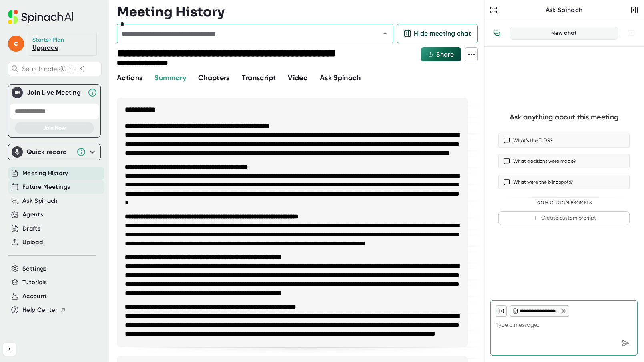 Image resolution: width=644 pixels, height=362 pixels. I want to click on div: Join Live Meeting, so click(55, 92).